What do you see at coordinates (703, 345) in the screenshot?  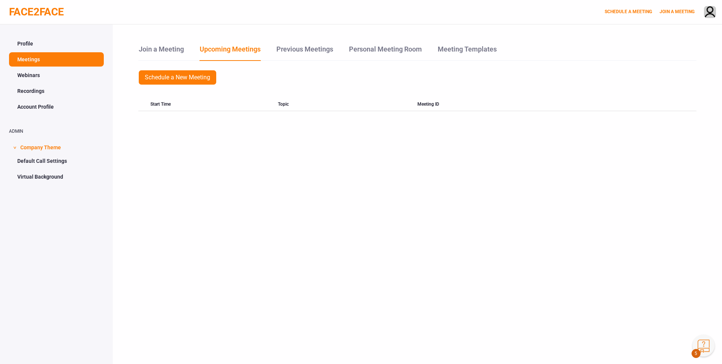 I see `button: Knowledge Center Bot, also known as KC Bot is an onboarding assistant that allows you to see the ...` at bounding box center [703, 345].